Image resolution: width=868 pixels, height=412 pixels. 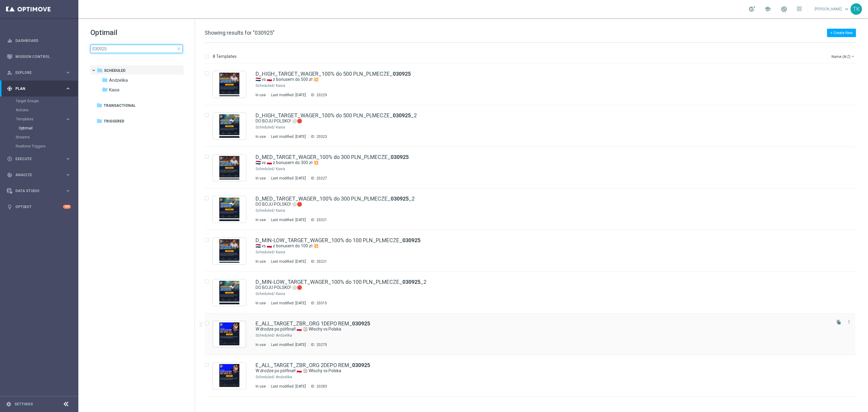 I want to click on a: D_HIGH_TARGET_WAGER_100% do 500 PLN_PLMECZE_030925, so click(x=333, y=74).